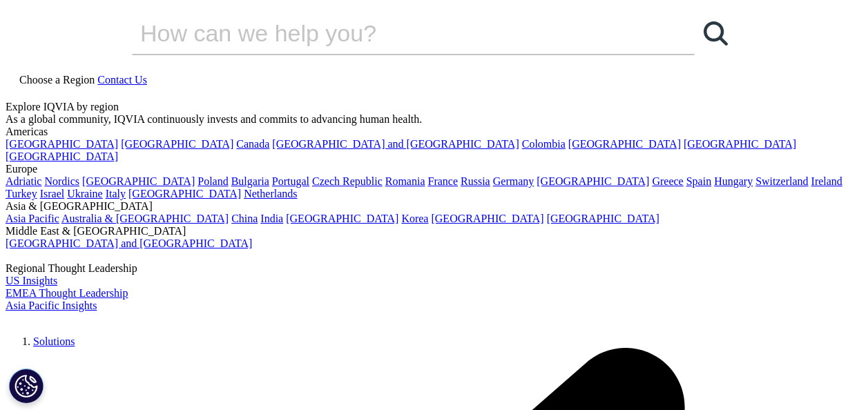 This screenshot has width=868, height=410. I want to click on span: Contact Us, so click(122, 79).